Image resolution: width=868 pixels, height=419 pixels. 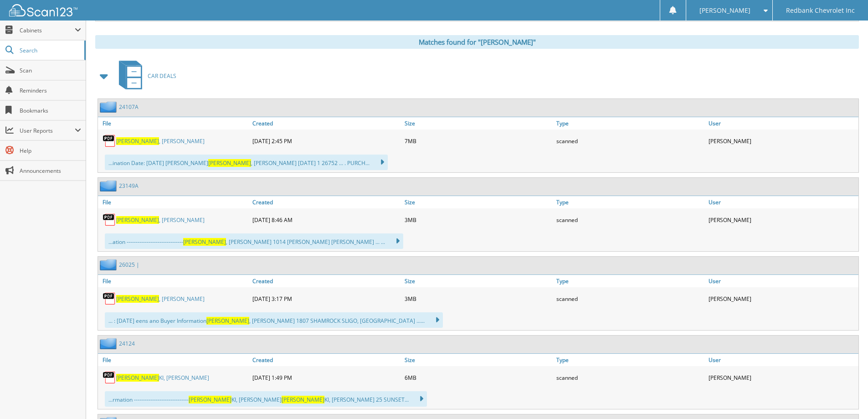 I want to click on span: Scan, so click(x=50, y=70).